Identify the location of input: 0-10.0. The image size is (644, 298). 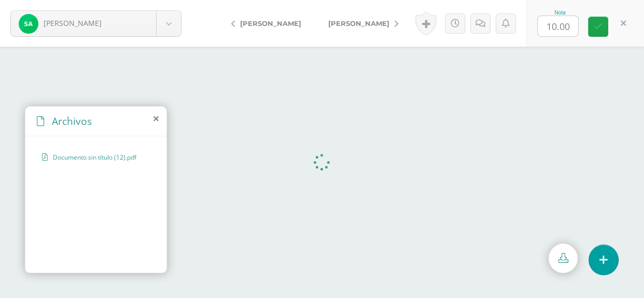
(558, 26).